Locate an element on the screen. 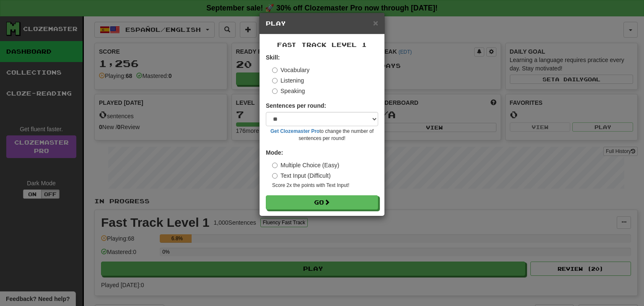 The image size is (644, 306). button: Go is located at coordinates (322, 202).